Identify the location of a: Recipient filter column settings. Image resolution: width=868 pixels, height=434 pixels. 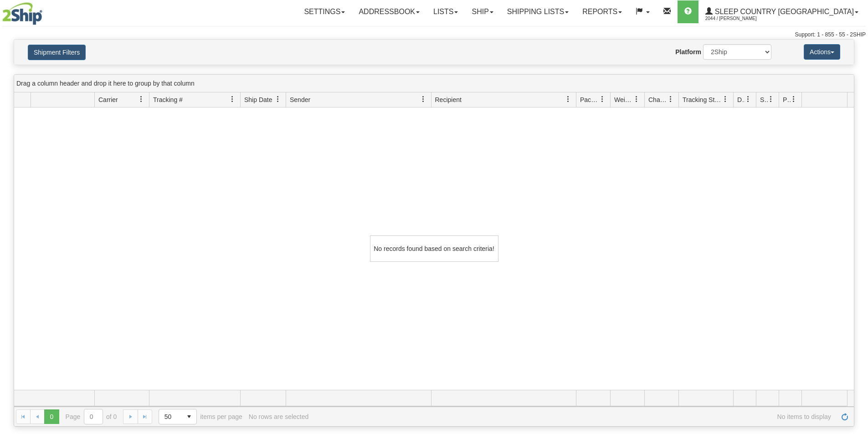
(568, 99).